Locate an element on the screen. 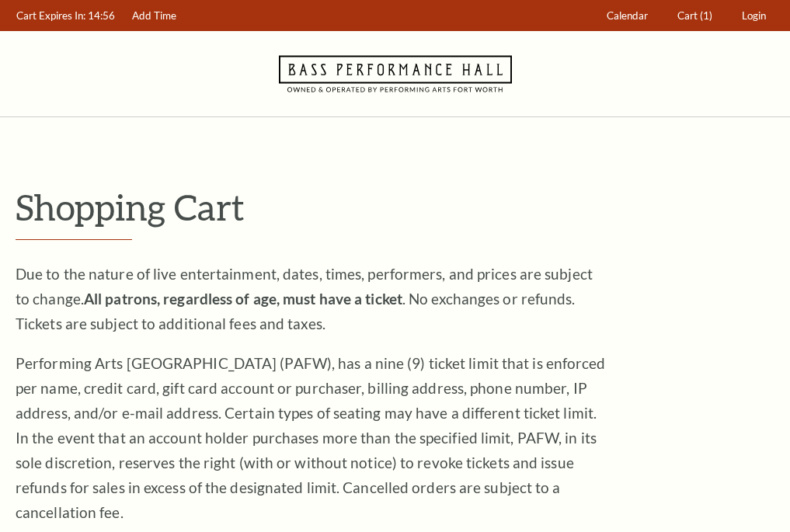 The width and height of the screenshot is (790, 532). a: Login is located at coordinates (755, 16).